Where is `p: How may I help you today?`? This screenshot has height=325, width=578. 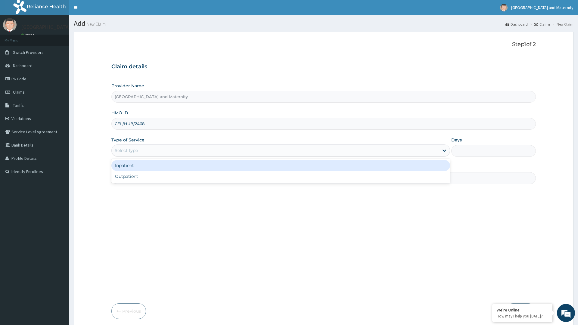 p: How may I help you today? is located at coordinates (523, 316).